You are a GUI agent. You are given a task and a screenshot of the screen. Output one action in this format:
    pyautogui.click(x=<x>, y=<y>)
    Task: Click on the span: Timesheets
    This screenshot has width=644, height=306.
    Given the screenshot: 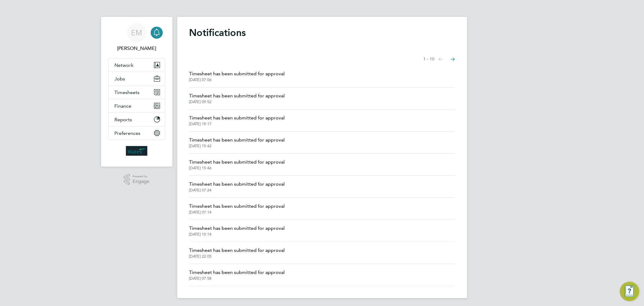 What is the action you would take?
    pyautogui.click(x=127, y=92)
    